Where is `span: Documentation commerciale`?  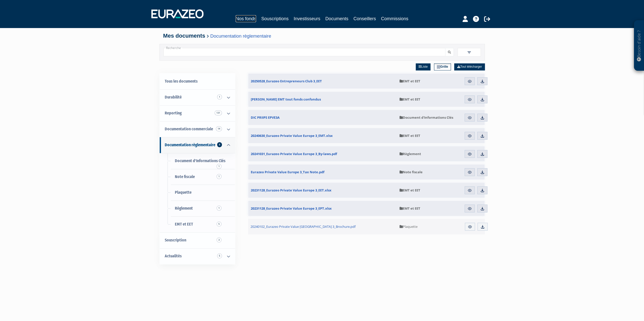
span: Documentation commerciale is located at coordinates (189, 129).